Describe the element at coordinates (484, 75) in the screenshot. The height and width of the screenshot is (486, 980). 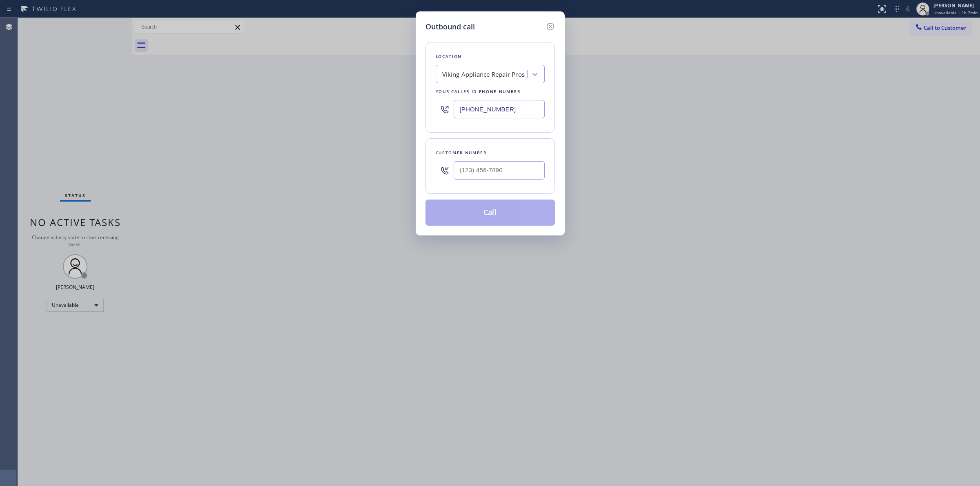
I see `div: Viking Appliance Repair Pros` at that location.